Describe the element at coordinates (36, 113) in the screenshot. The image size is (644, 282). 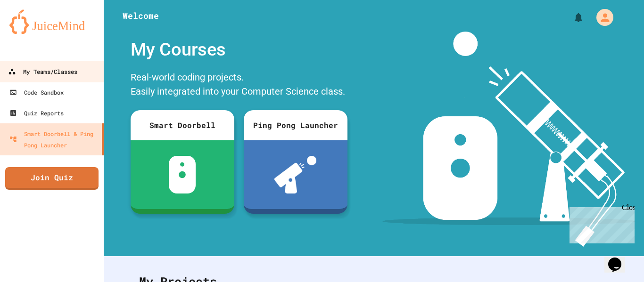
I see `div: Quiz Reports` at that location.